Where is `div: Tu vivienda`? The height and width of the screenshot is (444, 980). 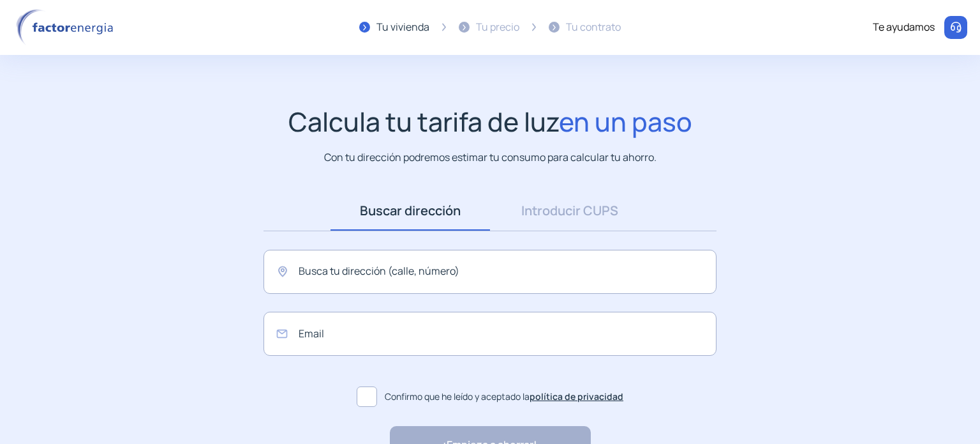
div: Tu vivienda is located at coordinates (402, 28).